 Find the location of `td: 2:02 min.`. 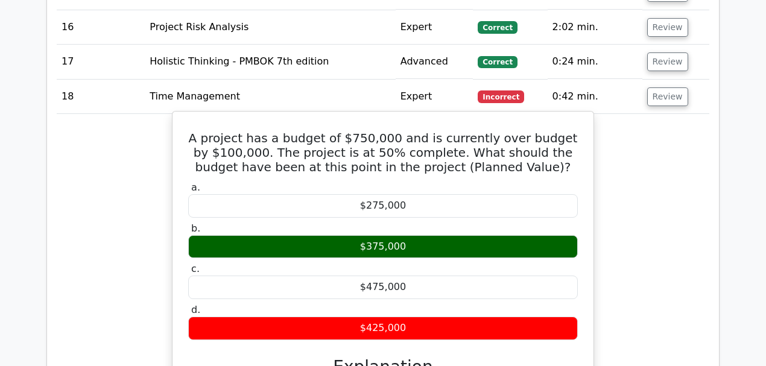

td: 2:02 min. is located at coordinates (594, 27).